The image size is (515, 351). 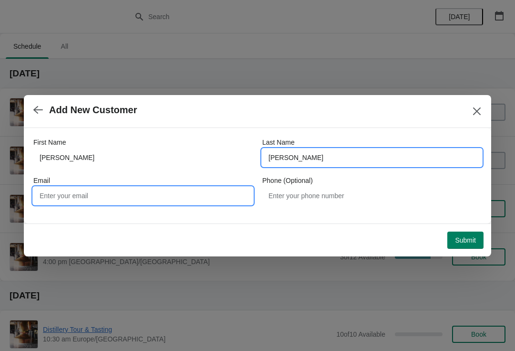 What do you see at coordinates (279, 142) in the screenshot?
I see `label: Last Name` at bounding box center [279, 142].